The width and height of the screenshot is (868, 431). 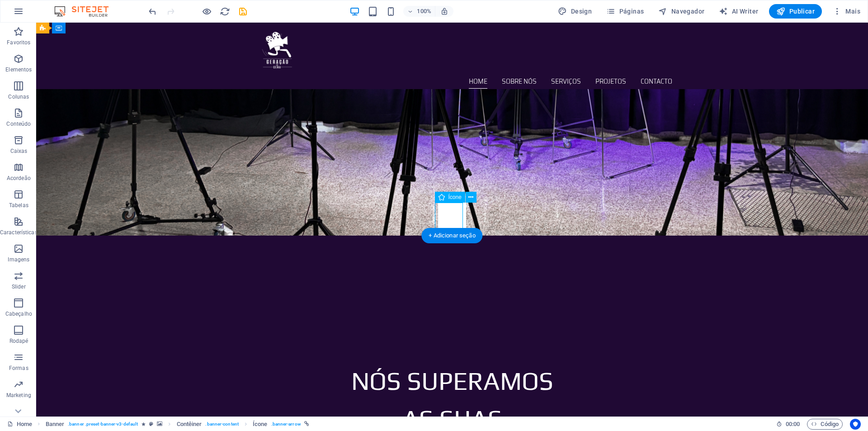 I want to click on div: Design (Ctrl+Alt+Y), so click(x=574, y=11).